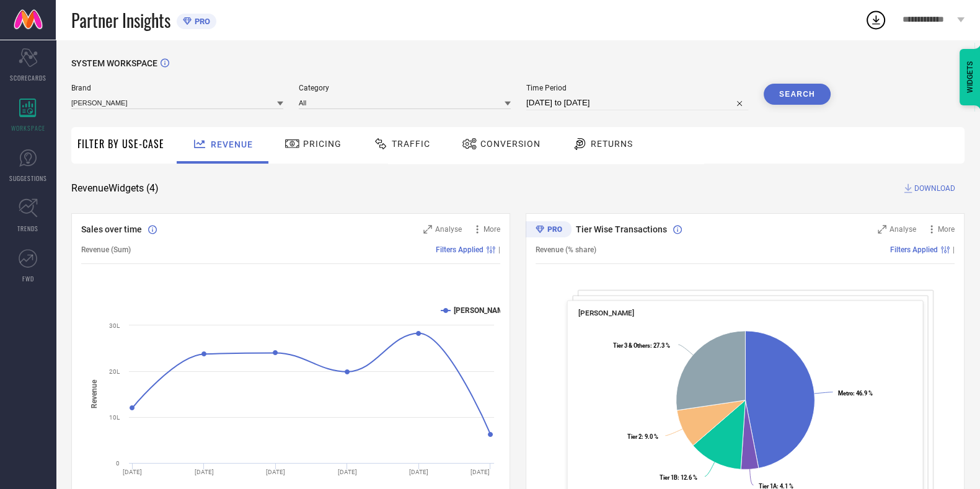 This screenshot has width=980, height=489. What do you see at coordinates (114, 188) in the screenshot?
I see `span: Revenue Widgets ( 4 )` at bounding box center [114, 188].